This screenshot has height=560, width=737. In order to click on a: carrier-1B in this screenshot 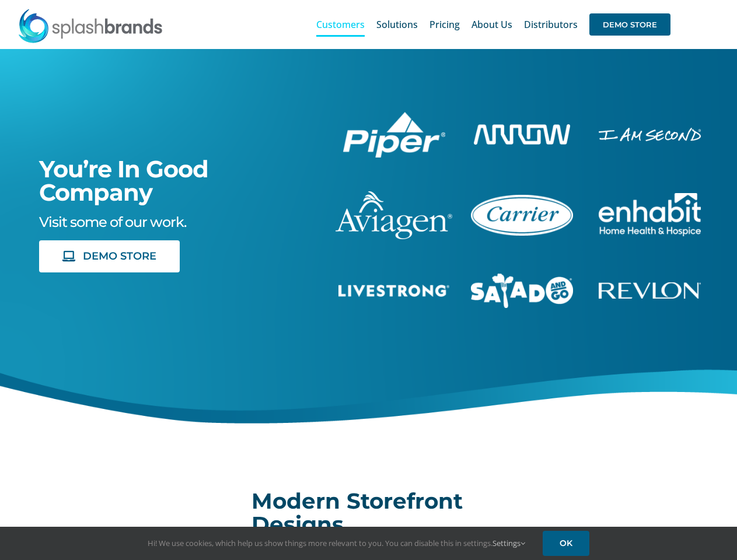, I will do `click(521, 199)`.